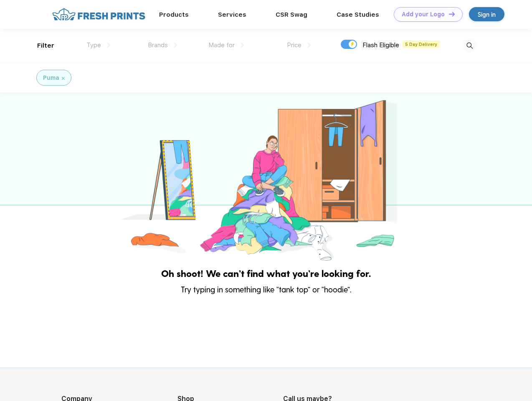 Image resolution: width=532 pixels, height=401 pixels. What do you see at coordinates (291, 15) in the screenshot?
I see `a: CSR Swag` at bounding box center [291, 15].